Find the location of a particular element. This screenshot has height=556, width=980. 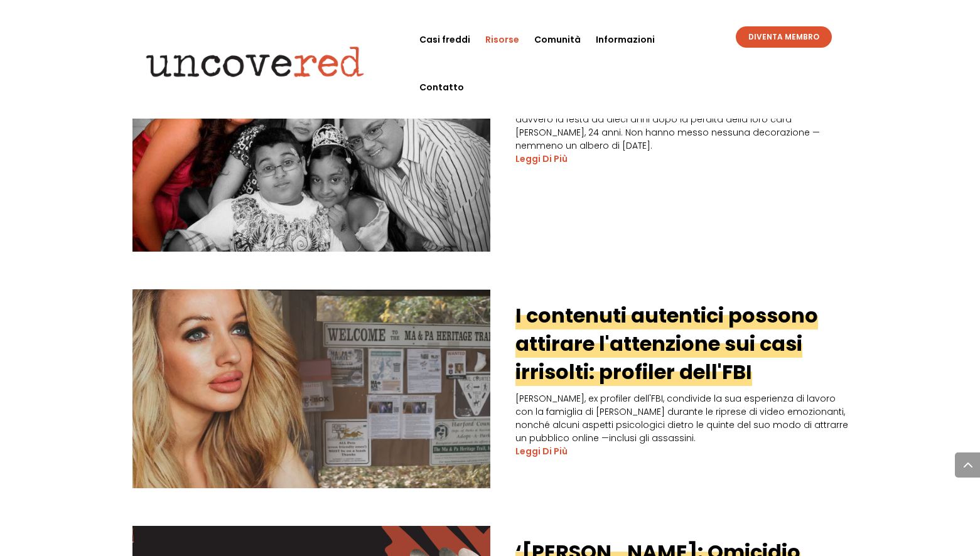

a: Contatto is located at coordinates (442, 87).